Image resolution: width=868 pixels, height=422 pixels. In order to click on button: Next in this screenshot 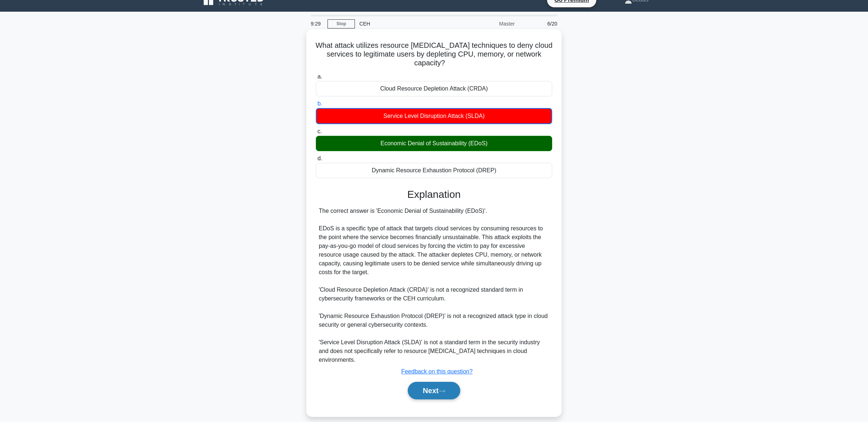, I will do `click(434, 390)`.